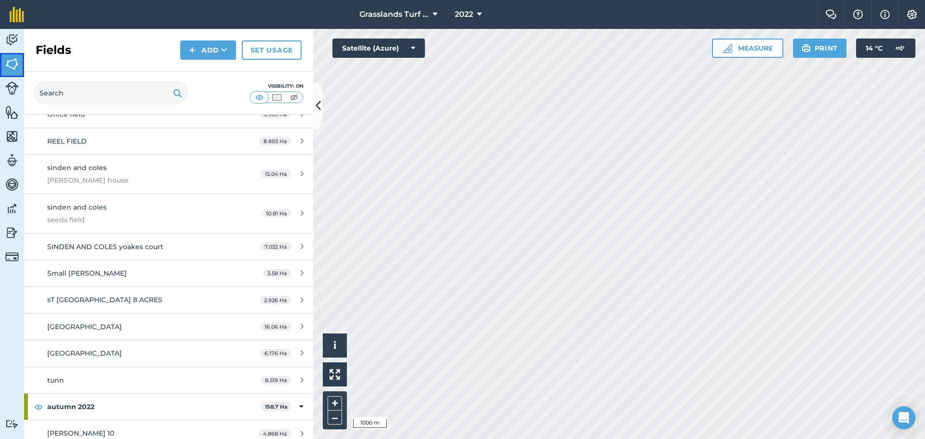  Describe the element at coordinates (904, 418) in the screenshot. I see `div: Open Intercom Messenger` at that location.